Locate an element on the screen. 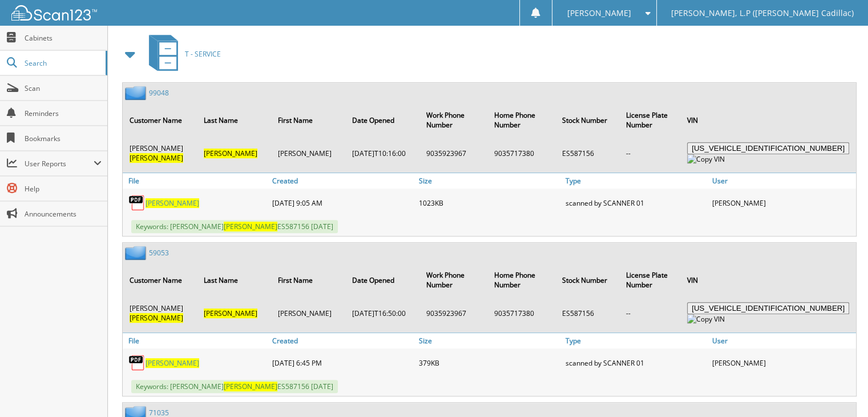 This screenshot has height=417, width=868. span: Help is located at coordinates (63, 188).